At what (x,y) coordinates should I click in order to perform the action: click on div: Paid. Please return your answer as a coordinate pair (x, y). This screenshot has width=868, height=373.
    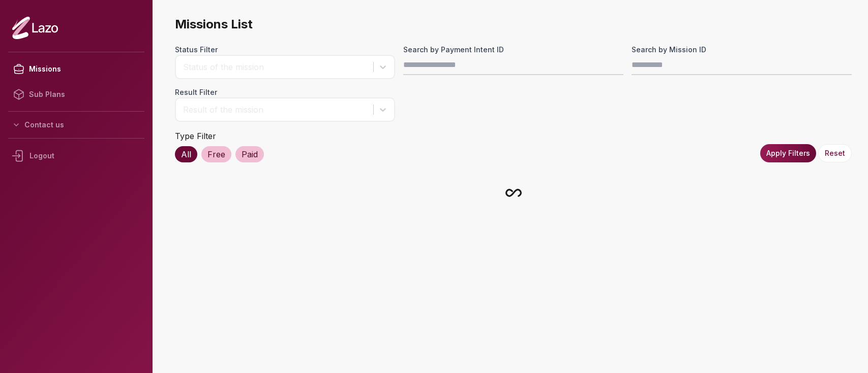
    Looking at the image, I should click on (250, 155).